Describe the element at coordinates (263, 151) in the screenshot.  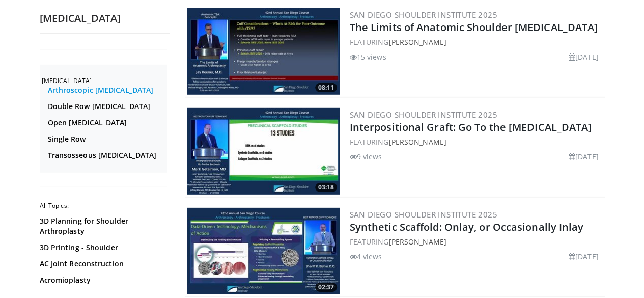
I see `img: 6dbb2979-e833-4e8a-a57f-16d6c9376e06.300x170_q85_crop-smart_upscale.jpg` at that location.